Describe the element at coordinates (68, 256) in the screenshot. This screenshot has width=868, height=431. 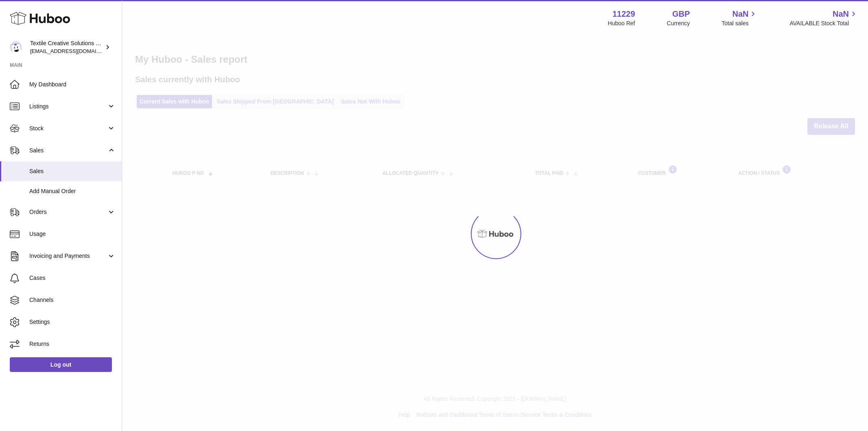
I see `span: Invoicing and Payments` at that location.